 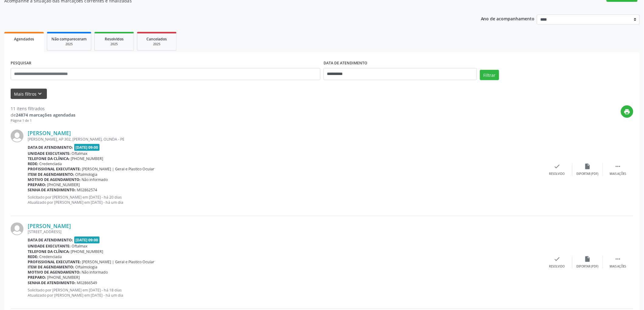 What do you see at coordinates (87, 190) in the screenshot?
I see `span: M02862574` at bounding box center [87, 190].